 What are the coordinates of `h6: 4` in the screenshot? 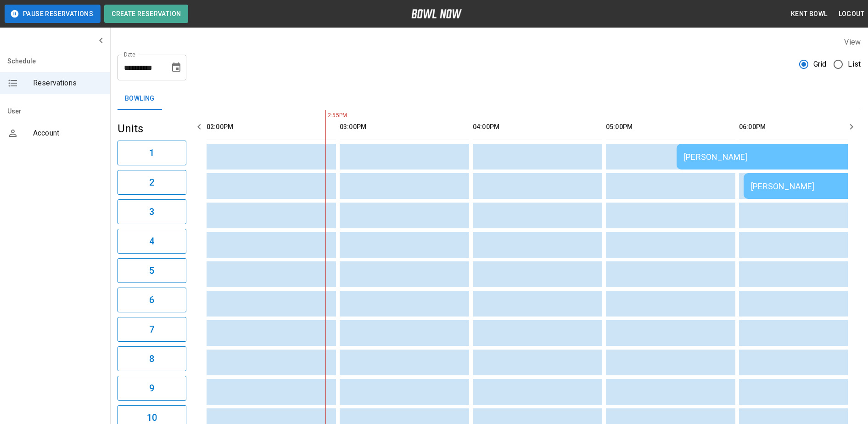 It's located at (152, 241).